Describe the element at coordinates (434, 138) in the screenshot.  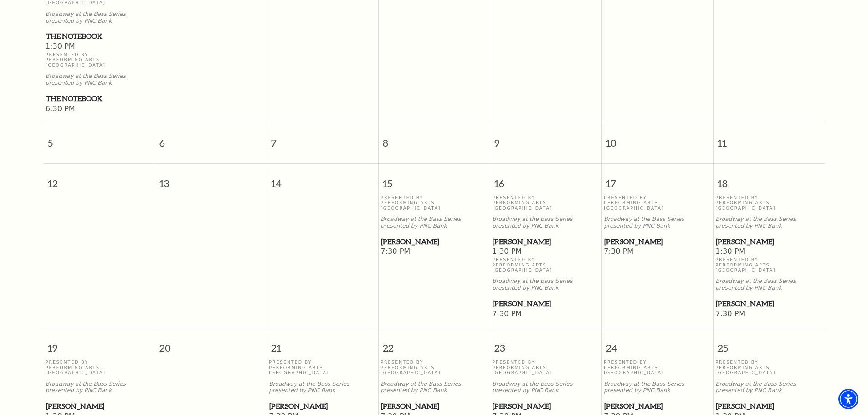
I see `span: 8` at that location.